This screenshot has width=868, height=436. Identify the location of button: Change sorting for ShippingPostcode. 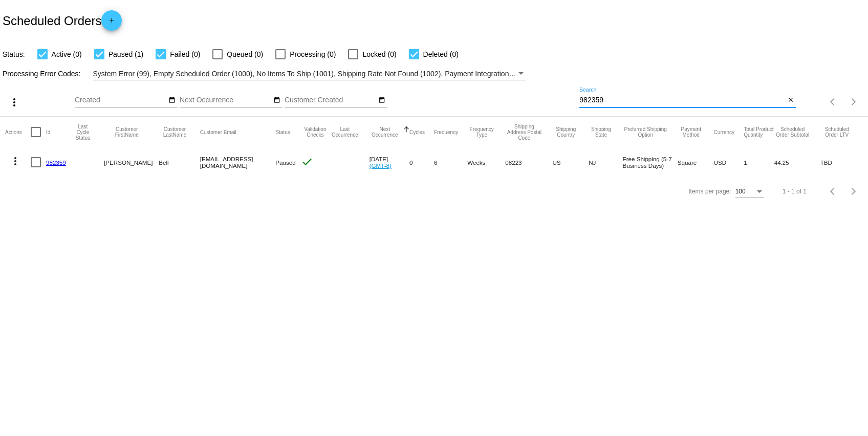
(524, 132).